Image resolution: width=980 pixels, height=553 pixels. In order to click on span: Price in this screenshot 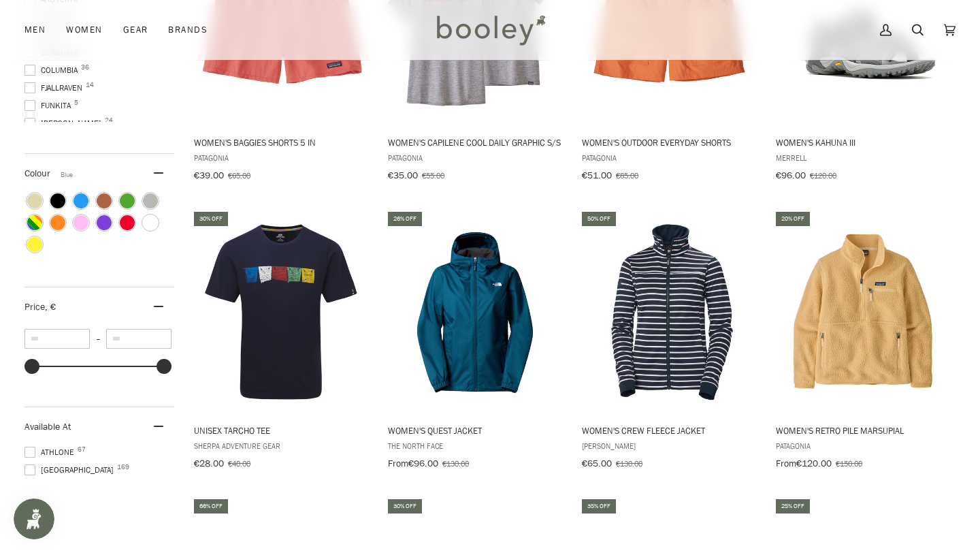, I will do `click(40, 306)`.